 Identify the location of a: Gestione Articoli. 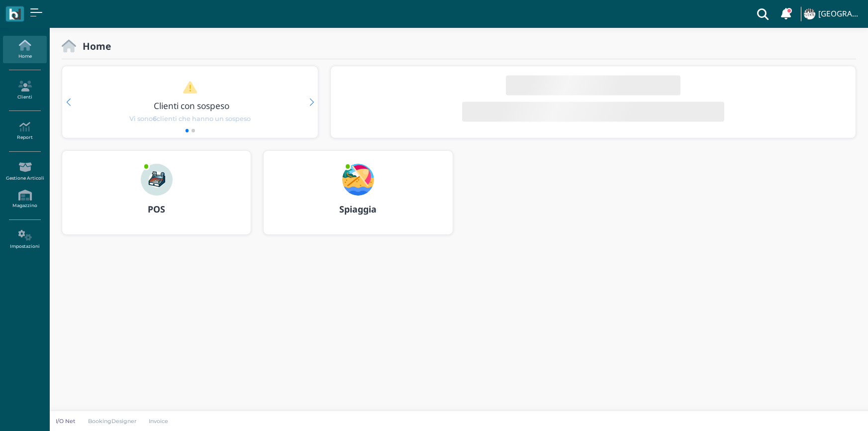
(24, 171).